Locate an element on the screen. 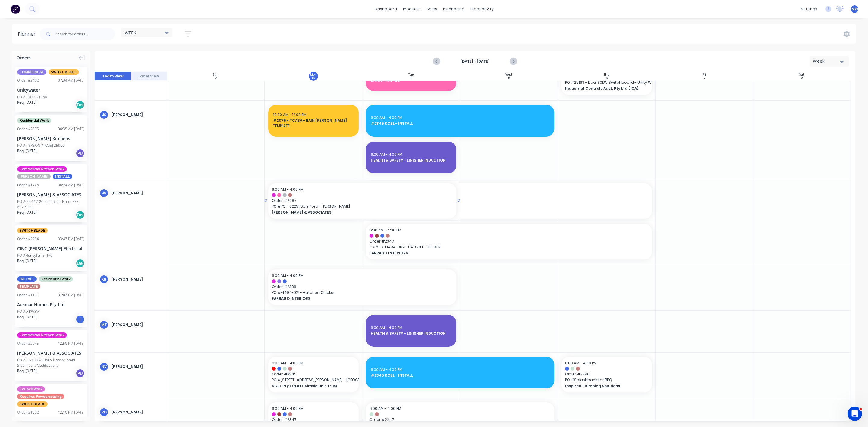  div: Mon is located at coordinates (313, 75).